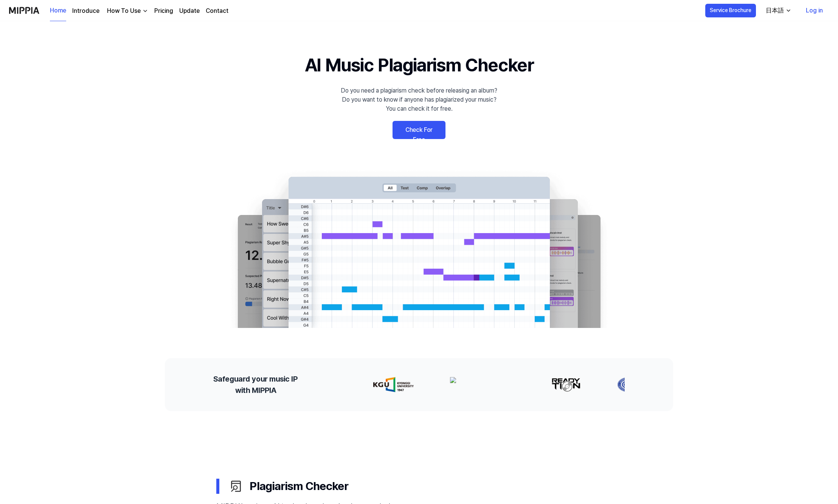 This screenshot has width=838, height=504. What do you see at coordinates (419, 65) in the screenshot?
I see `h1: AI Music Plagiarism Checker` at bounding box center [419, 65].